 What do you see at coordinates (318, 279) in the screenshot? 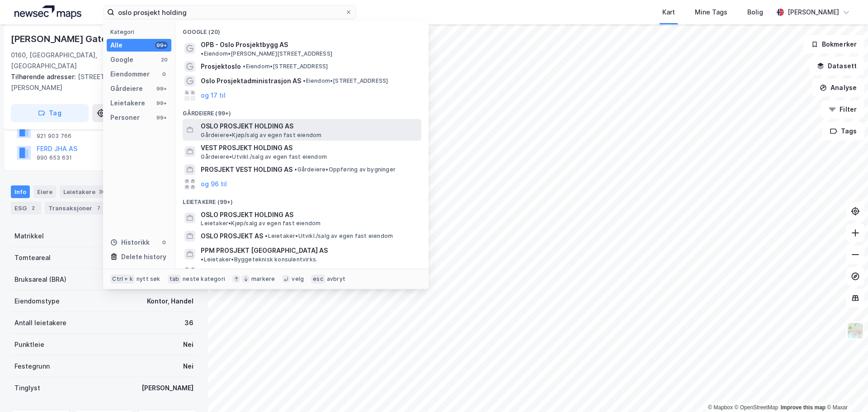
I see `div: esc` at bounding box center [318, 279].